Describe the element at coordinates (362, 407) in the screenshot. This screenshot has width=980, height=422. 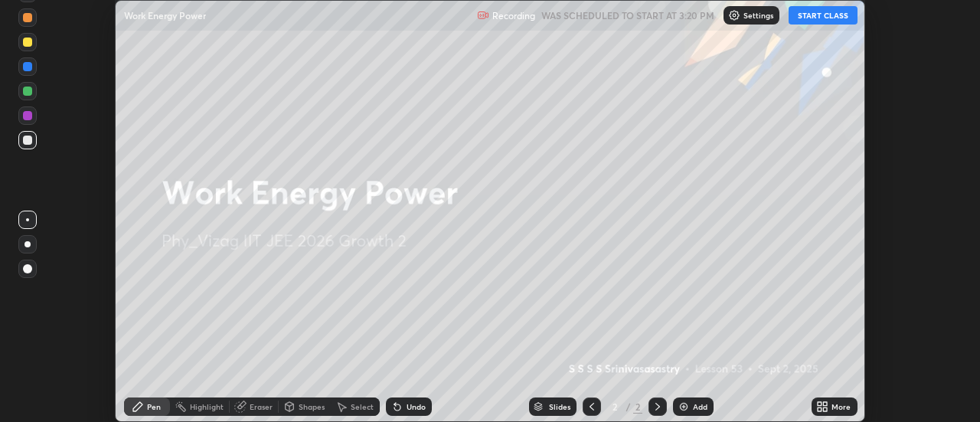
I see `div: Select` at that location.